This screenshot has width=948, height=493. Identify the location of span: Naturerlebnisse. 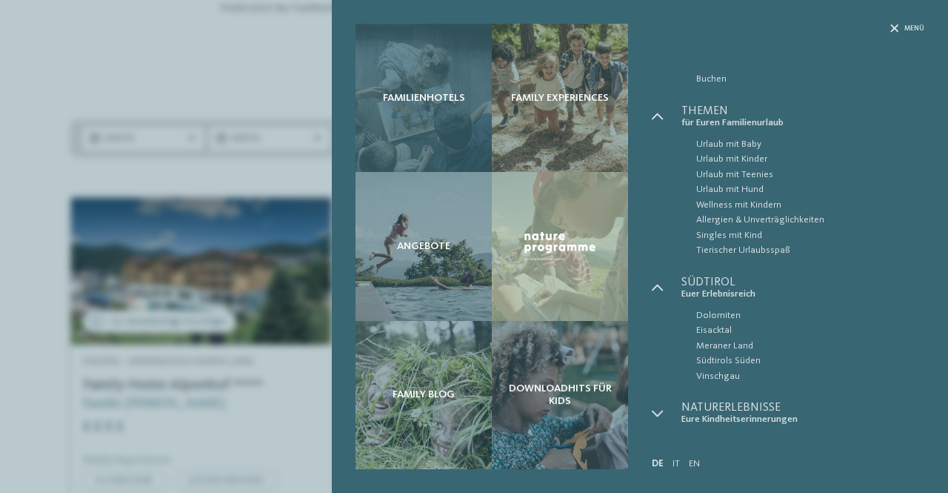
(803, 407).